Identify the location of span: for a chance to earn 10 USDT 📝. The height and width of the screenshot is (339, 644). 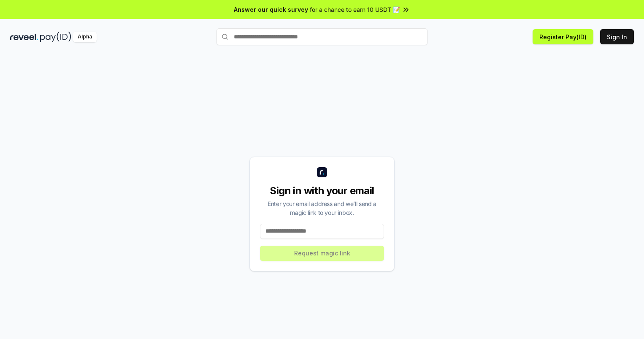
(355, 9).